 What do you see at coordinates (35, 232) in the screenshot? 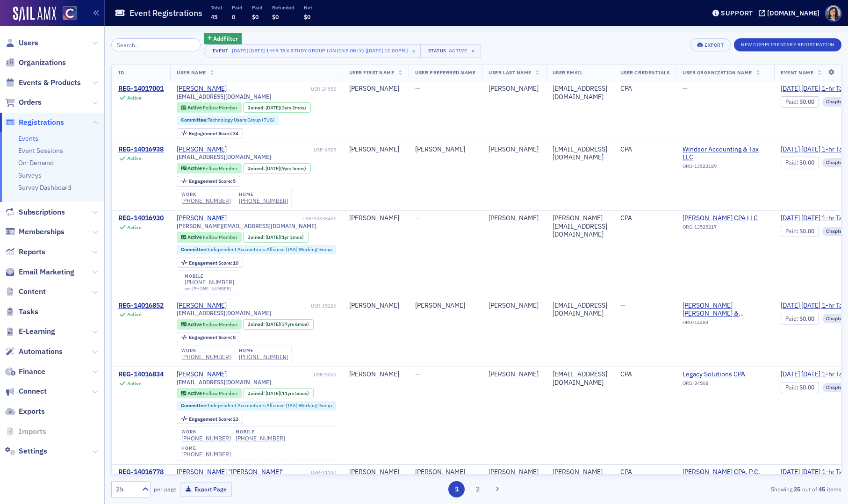
I see `a: Memberships` at bounding box center [35, 232].